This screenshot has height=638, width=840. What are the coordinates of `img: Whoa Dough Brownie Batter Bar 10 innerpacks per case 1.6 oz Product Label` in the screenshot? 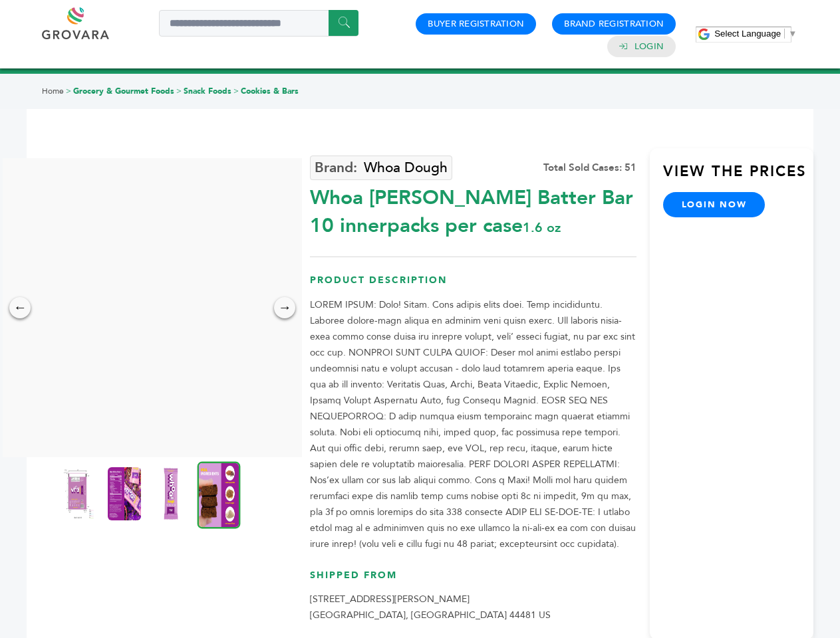 It's located at (78, 494).